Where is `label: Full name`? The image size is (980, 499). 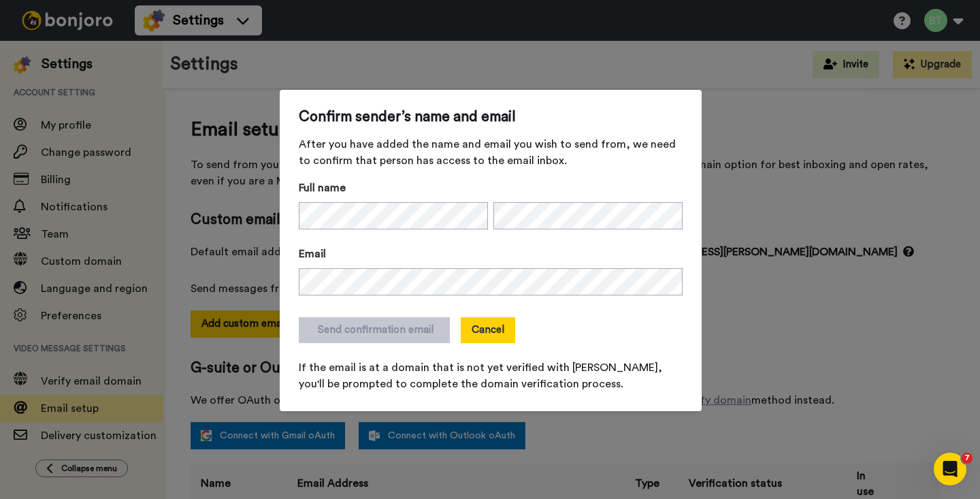
label: Full name is located at coordinates (393, 188).